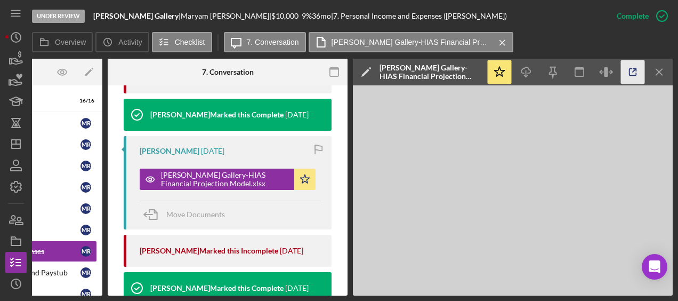 The height and width of the screenshot is (301, 678). I want to click on div: 36 mo, so click(322, 16).